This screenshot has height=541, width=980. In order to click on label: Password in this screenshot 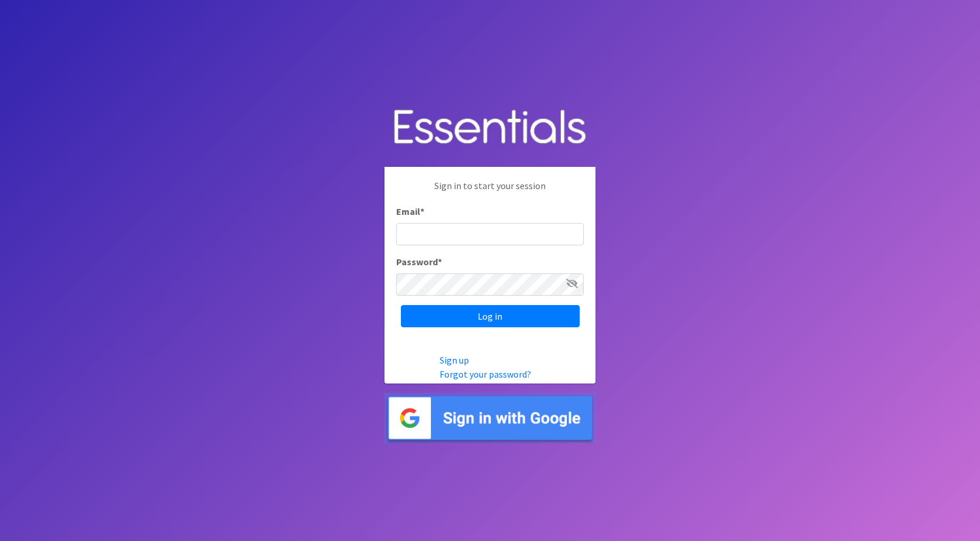, I will do `click(419, 262)`.